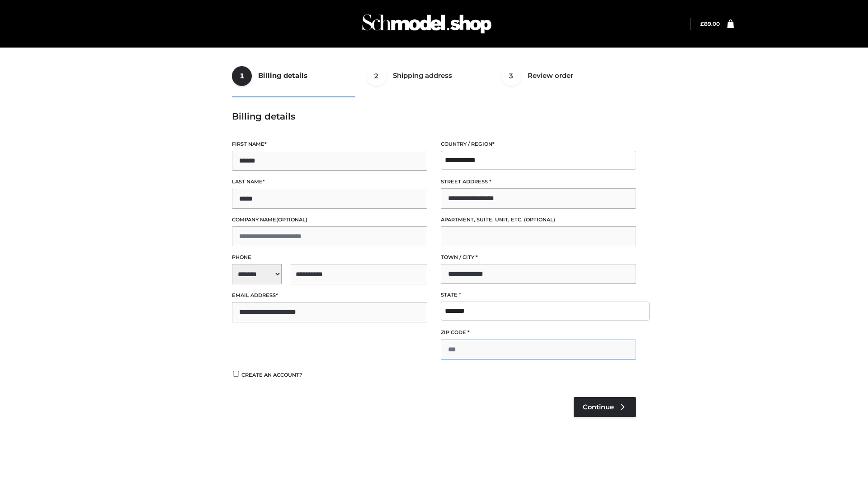 This screenshot has height=489, width=868. Describe the element at coordinates (272, 374) in the screenshot. I see `span: Create an account?` at that location.